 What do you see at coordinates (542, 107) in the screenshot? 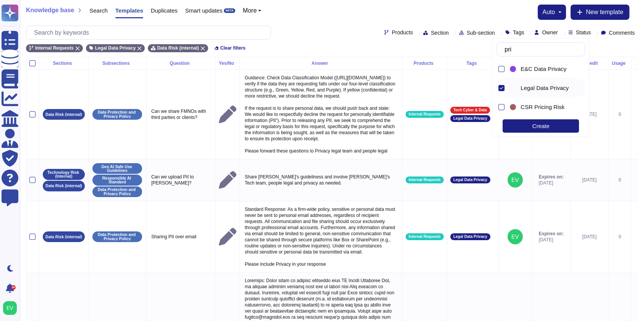
I see `span: CSR Pricing Risk` at bounding box center [542, 107].